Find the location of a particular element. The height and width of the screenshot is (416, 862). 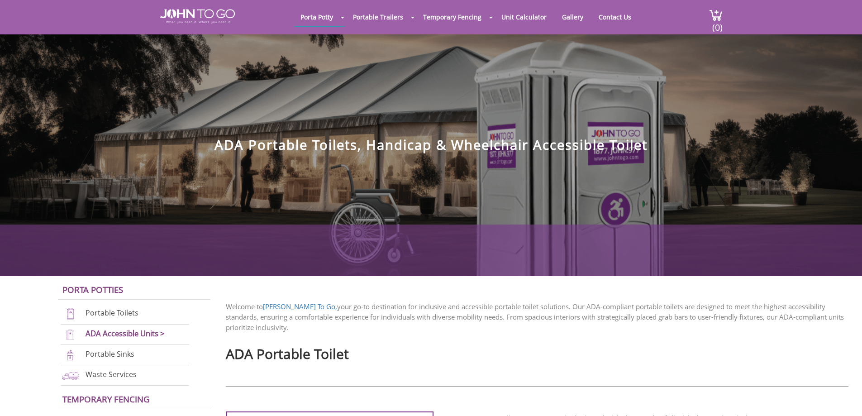

img: portable-toilets-new.png is located at coordinates (70, 314).